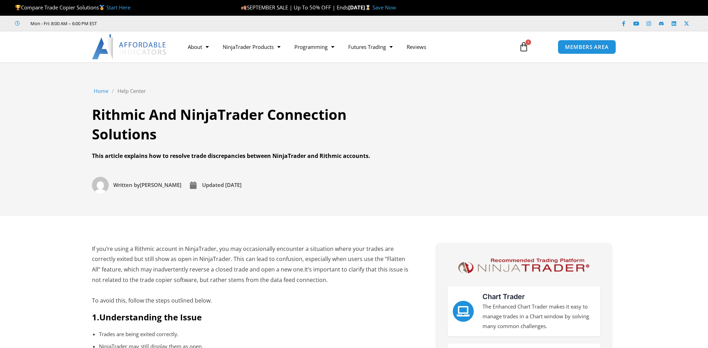 Image resolution: width=708 pixels, height=348 pixels. I want to click on span: To avoid this, follow the steps outlined below., so click(152, 301).